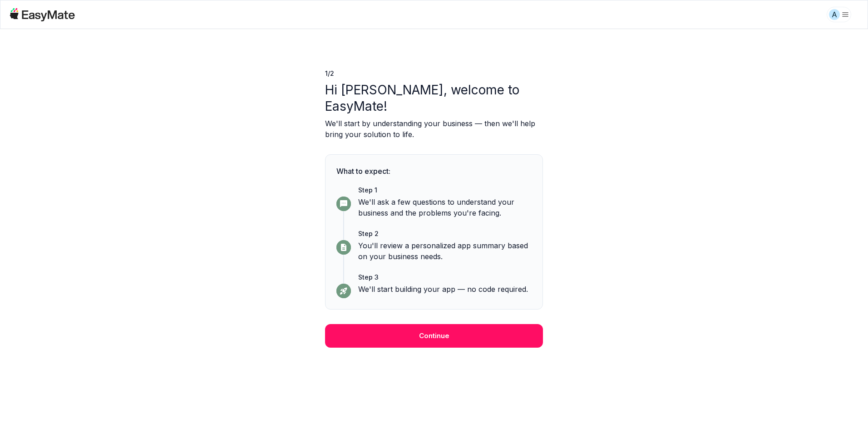 This screenshot has width=868, height=433. What do you see at coordinates (445, 278) in the screenshot?
I see `p: Step 3` at bounding box center [445, 278].